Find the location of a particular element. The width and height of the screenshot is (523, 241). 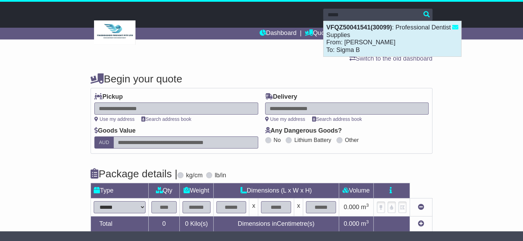

label: Lithium Battery is located at coordinates (313, 140).